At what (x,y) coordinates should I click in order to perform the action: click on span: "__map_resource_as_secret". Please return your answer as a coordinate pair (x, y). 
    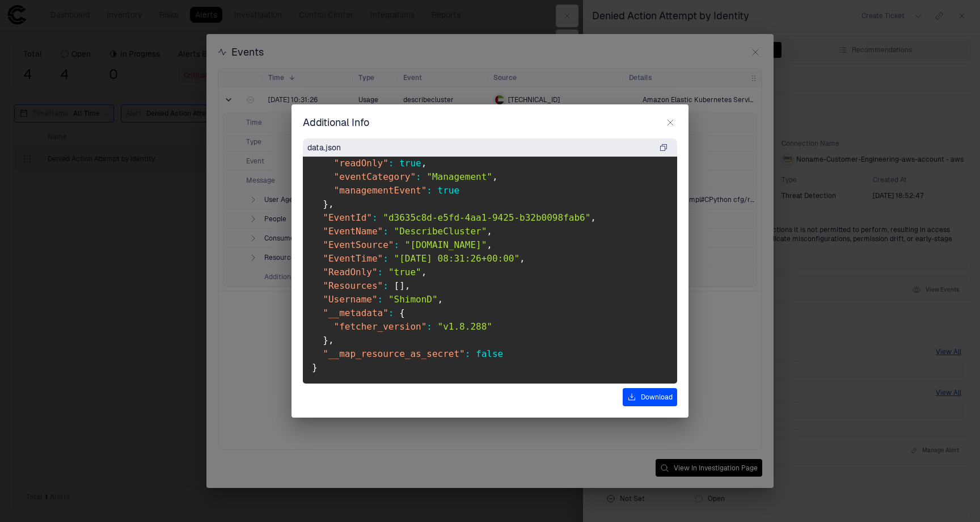
    Looking at the image, I should click on (393, 354).